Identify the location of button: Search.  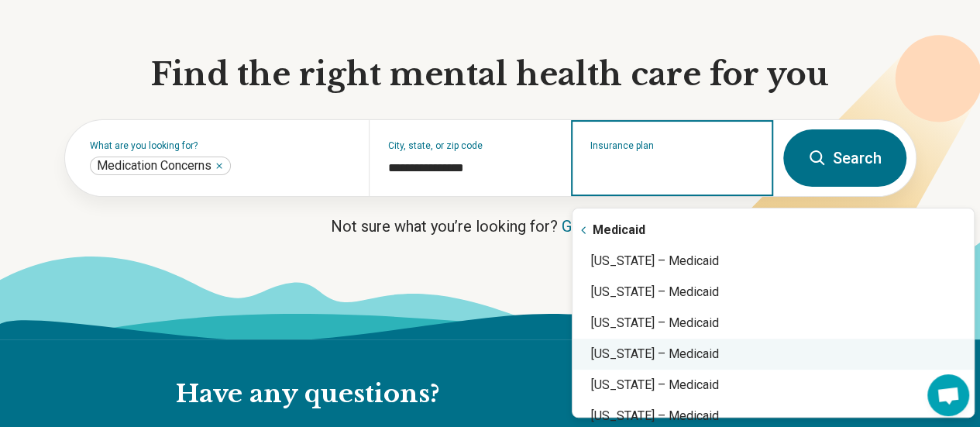
(845, 158).